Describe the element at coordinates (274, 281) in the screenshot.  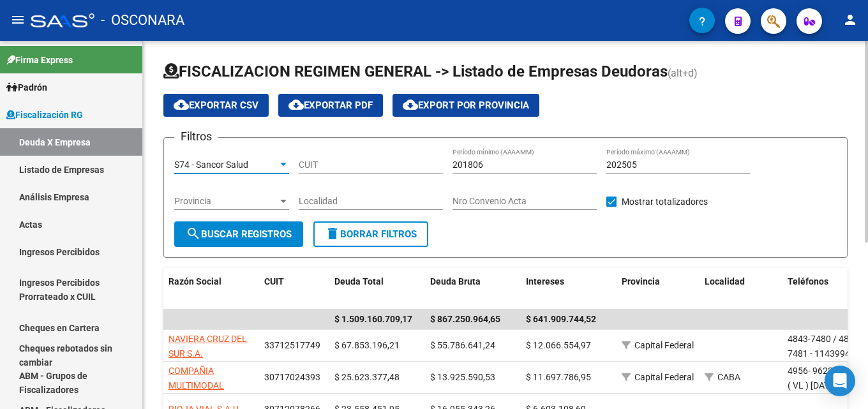
I see `span: CUIT` at that location.